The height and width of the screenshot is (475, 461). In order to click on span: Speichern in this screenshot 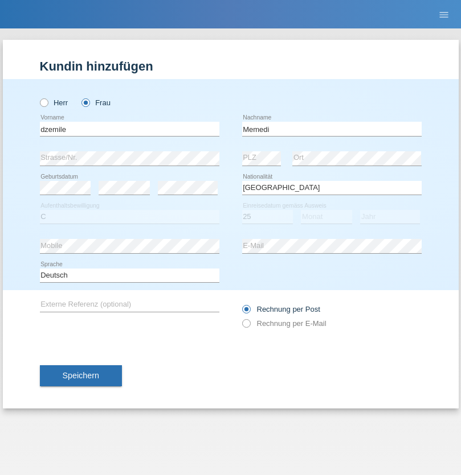, I will do `click(81, 376)`.